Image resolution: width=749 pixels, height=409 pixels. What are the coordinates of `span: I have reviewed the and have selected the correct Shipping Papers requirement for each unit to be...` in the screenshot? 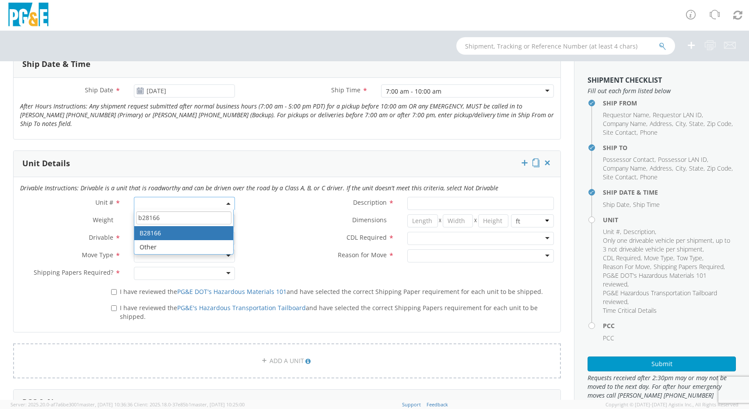 It's located at (328, 312).